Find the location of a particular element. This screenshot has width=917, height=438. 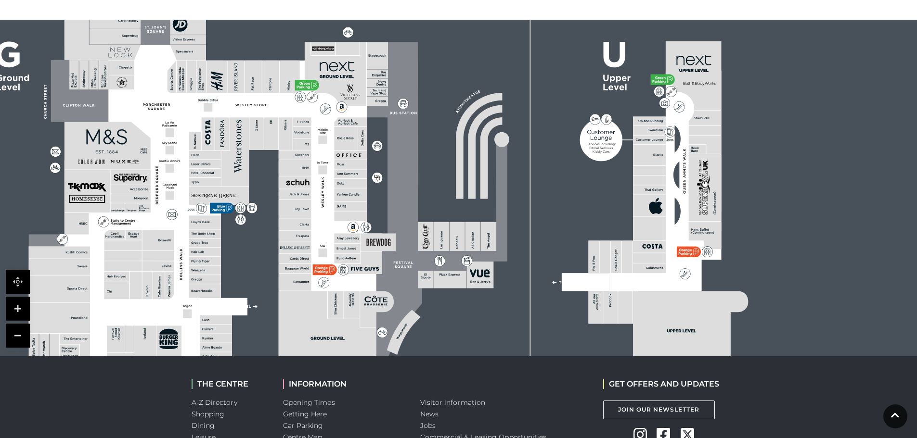

a: Dining is located at coordinates (203, 426).